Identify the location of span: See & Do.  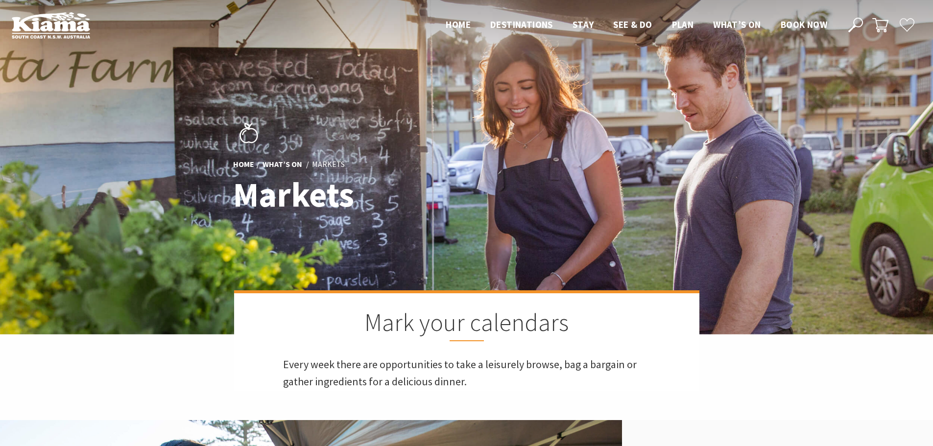
(632, 24).